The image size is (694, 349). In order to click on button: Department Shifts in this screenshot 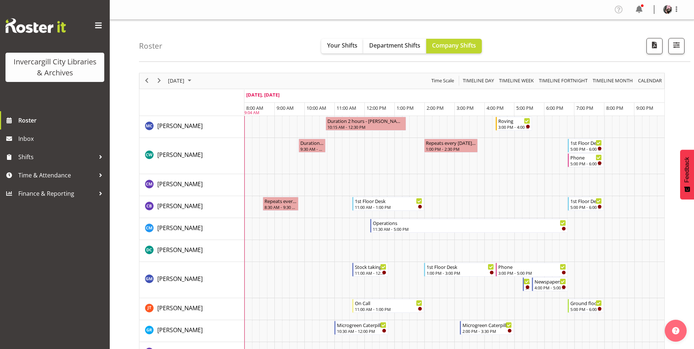, I will do `click(395, 46)`.